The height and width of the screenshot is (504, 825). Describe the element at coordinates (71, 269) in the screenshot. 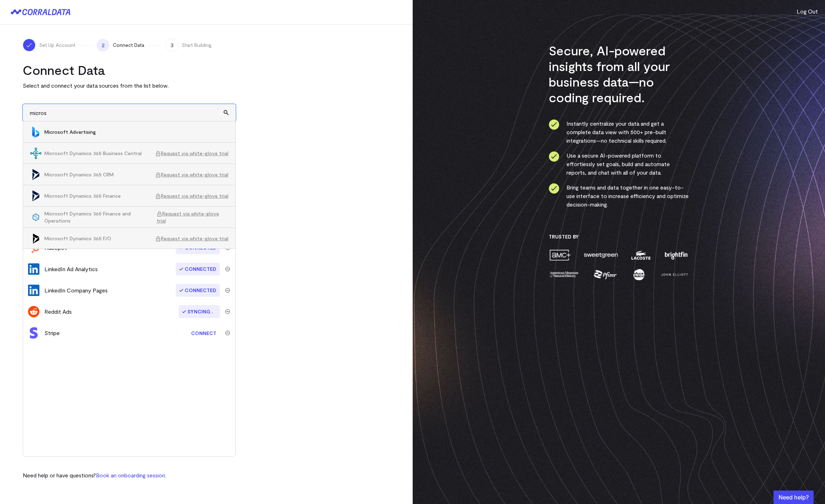

I see `div: LinkedIn Ad Analytics` at that location.